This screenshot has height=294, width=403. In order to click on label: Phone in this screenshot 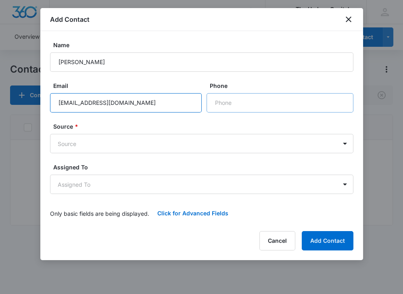, I will do `click(283, 86)`.